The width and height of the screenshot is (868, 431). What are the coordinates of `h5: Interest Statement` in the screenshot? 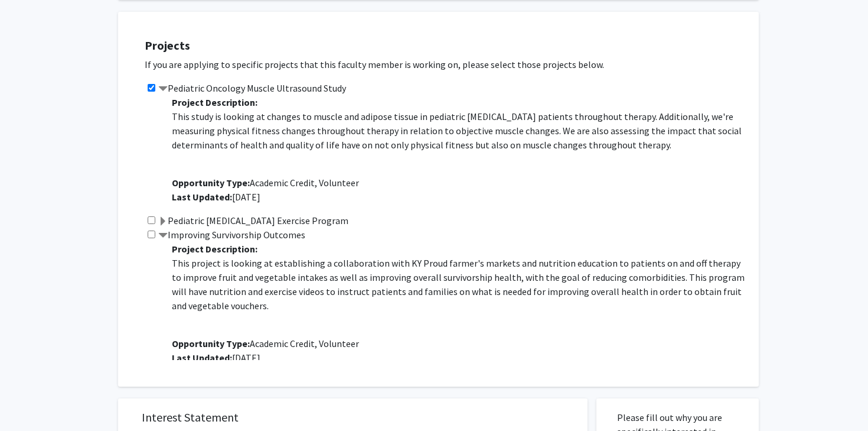 It's located at (353, 417).